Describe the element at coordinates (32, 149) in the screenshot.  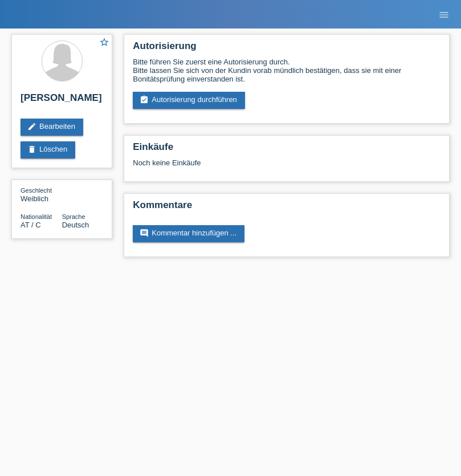
I see `i: delete` at that location.